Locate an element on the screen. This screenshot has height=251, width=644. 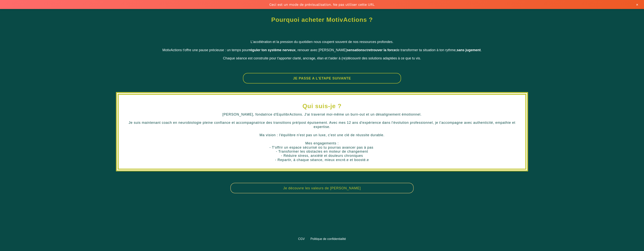
b: sans jugement is located at coordinates (469, 50).